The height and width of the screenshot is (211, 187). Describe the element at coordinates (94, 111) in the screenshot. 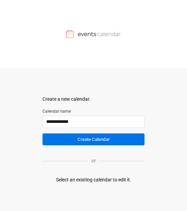

I see `label: Calendar name` at that location.